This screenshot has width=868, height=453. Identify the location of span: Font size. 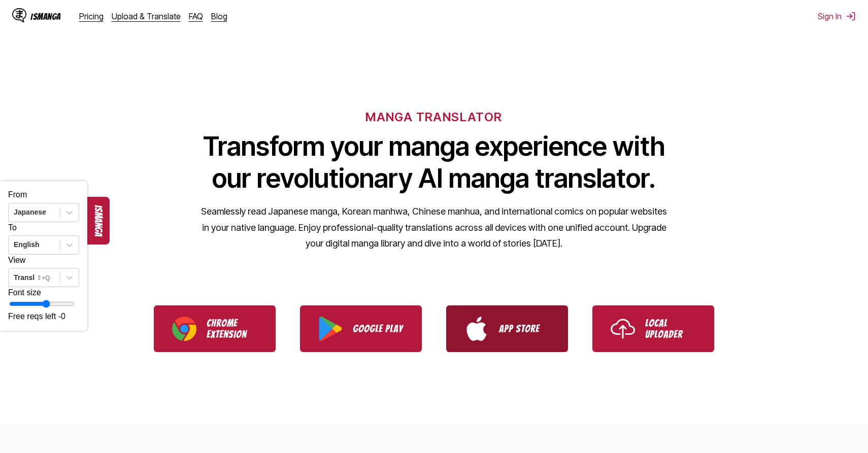
(24, 292).